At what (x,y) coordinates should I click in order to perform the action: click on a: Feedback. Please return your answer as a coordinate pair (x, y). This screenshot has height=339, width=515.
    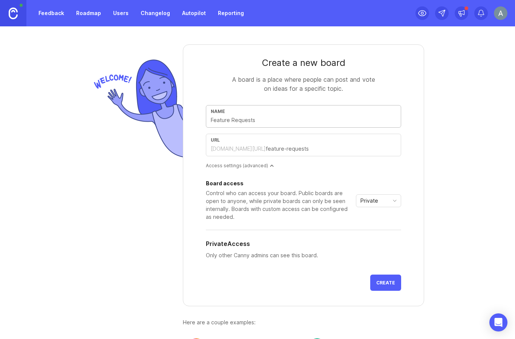
    Looking at the image, I should click on (51, 13).